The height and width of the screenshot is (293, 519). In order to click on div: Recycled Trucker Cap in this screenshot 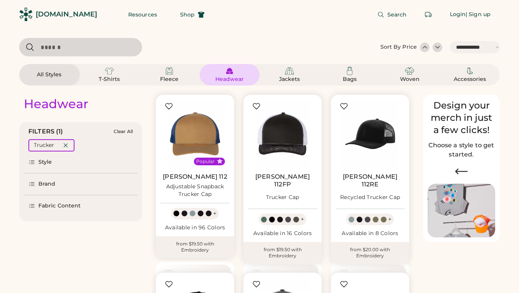, I will do `click(370, 198)`.